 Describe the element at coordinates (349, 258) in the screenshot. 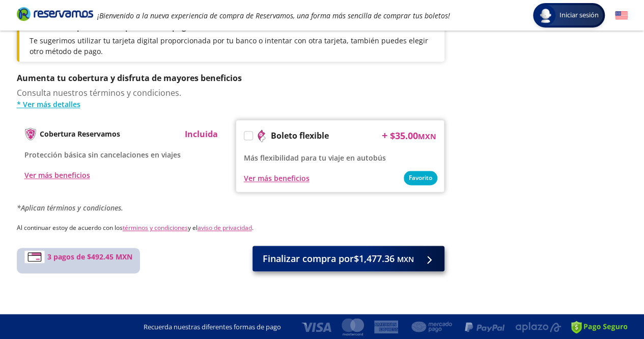

I see `button: Finalizar compra por$1,477.36 MXN` at that location.